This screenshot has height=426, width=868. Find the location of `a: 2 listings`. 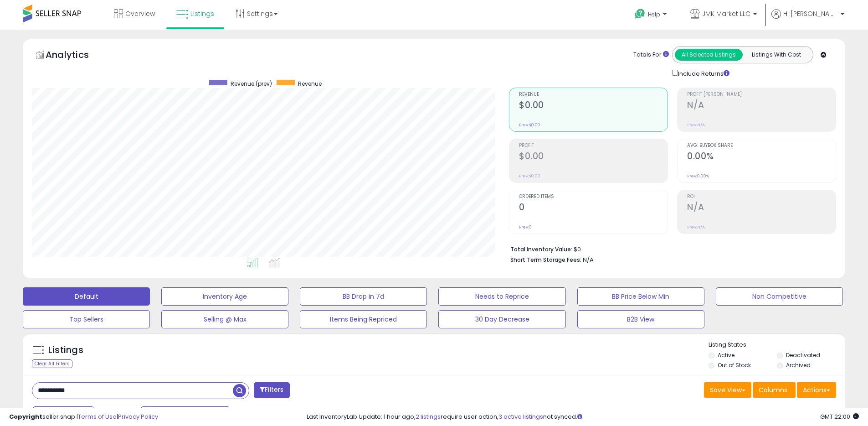

a: 2 listings is located at coordinates (428, 416).